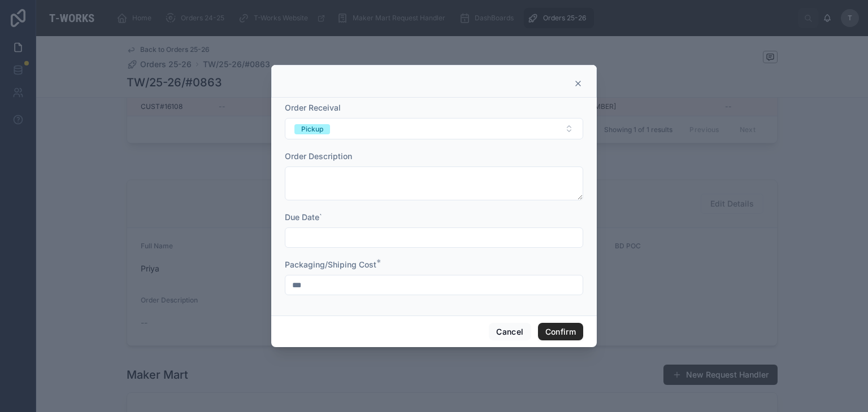 The width and height of the screenshot is (868, 412). I want to click on span: Order Description, so click(318, 156).